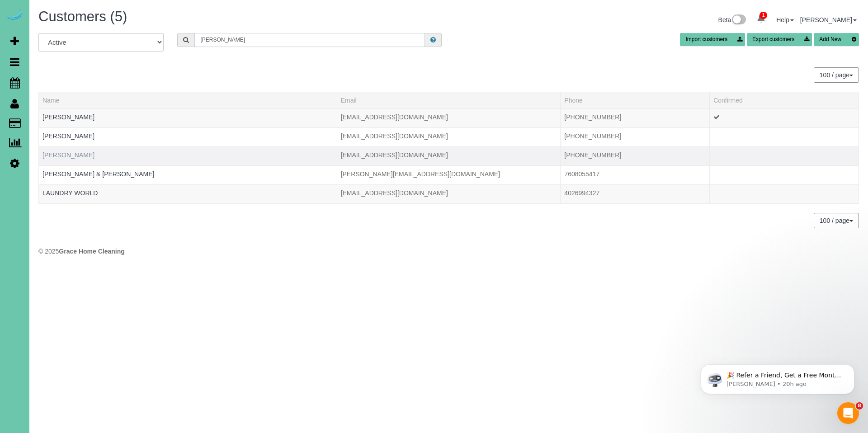 This screenshot has height=433, width=868. What do you see at coordinates (83, 16) in the screenshot?
I see `span: Customers (5)` at bounding box center [83, 16].